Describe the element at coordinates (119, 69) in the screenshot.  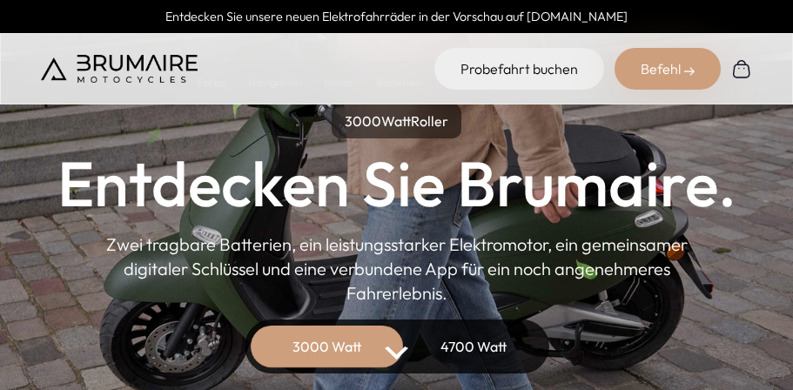
I see `img: Brumaire Motorräder` at that location.